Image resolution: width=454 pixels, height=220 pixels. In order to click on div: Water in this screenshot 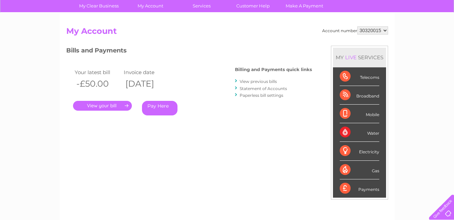, I will do `click(359, 132)`.